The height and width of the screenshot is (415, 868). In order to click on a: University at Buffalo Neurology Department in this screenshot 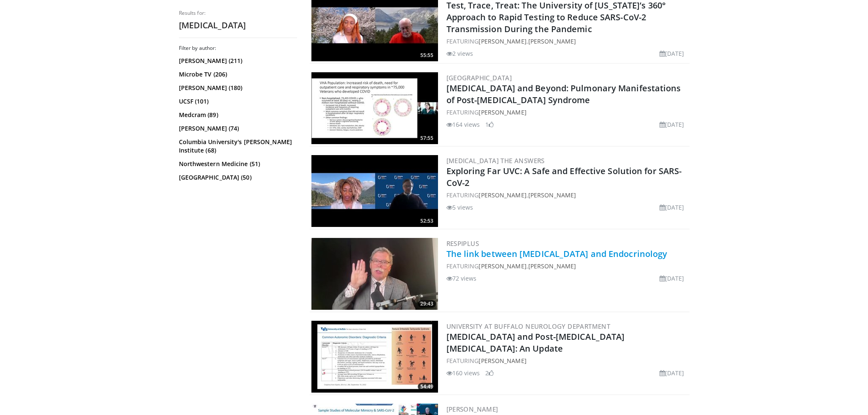, I will do `click(529, 326)`.